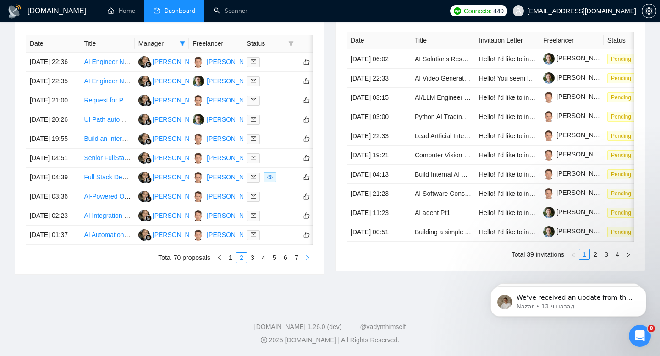  Describe the element at coordinates (483, 117) in the screenshot. I see `a: Python AI Trading Bot for Hyperliquid Perpetuals` at that location.